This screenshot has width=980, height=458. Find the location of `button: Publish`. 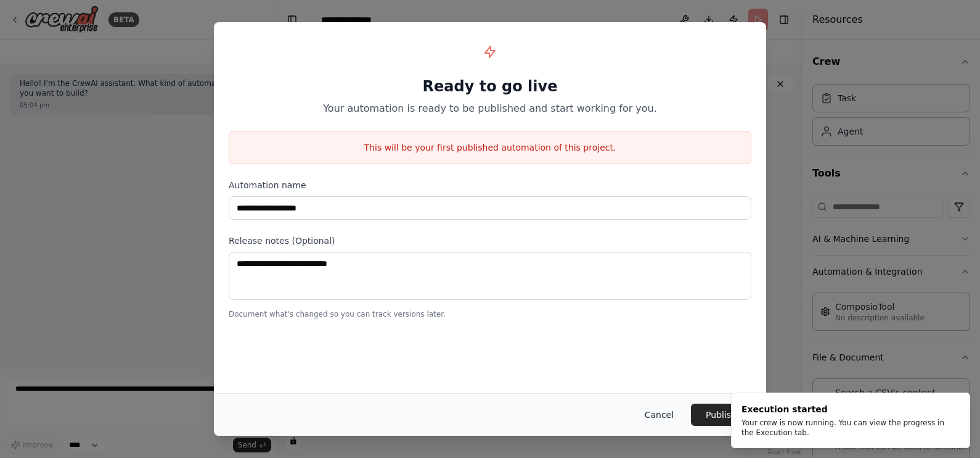

button: Publish is located at coordinates (721, 415).